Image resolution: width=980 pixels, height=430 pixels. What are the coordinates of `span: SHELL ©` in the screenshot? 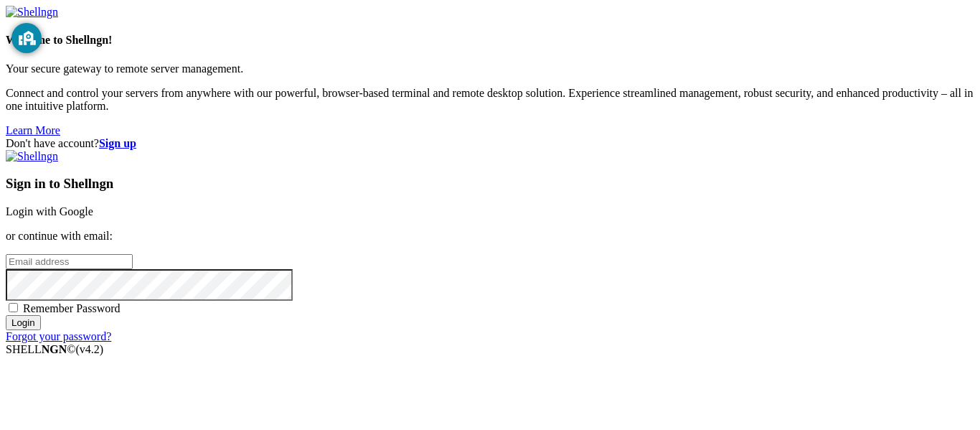 It's located at (54, 349).